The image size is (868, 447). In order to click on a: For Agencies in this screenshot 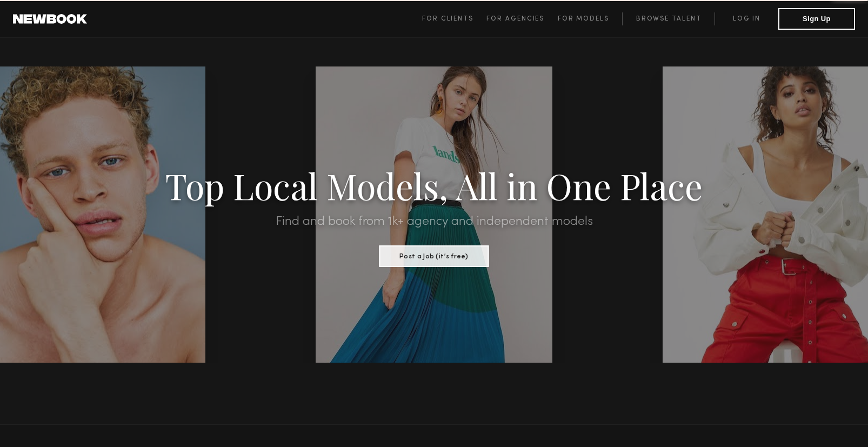, I will do `click(522, 19)`.